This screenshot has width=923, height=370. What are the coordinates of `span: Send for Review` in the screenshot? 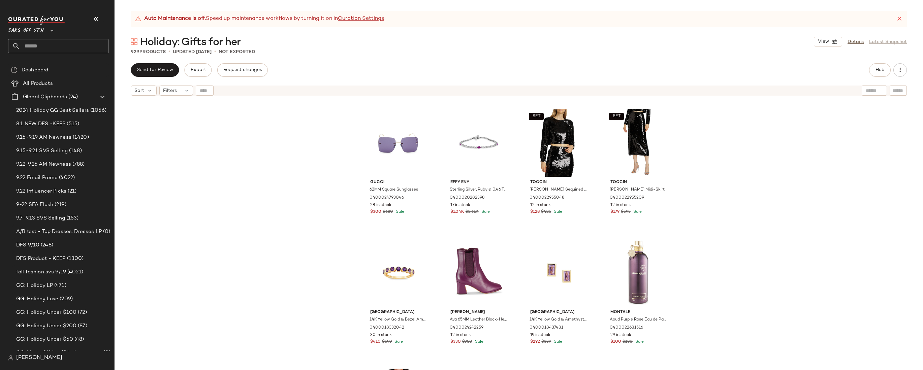 It's located at (155, 70).